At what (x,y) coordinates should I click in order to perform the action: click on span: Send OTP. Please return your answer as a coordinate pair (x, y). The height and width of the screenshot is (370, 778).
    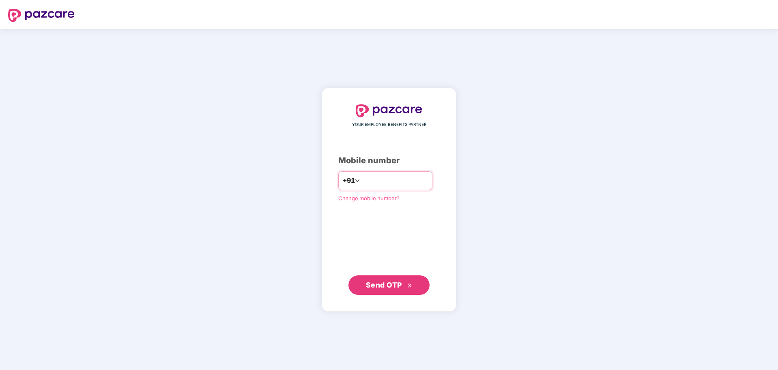
    Looking at the image, I should click on (384, 284).